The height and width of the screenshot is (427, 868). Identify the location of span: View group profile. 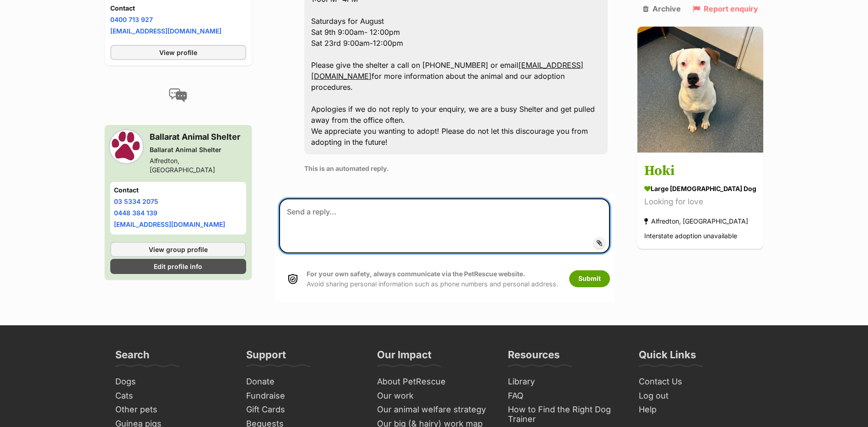
(178, 249).